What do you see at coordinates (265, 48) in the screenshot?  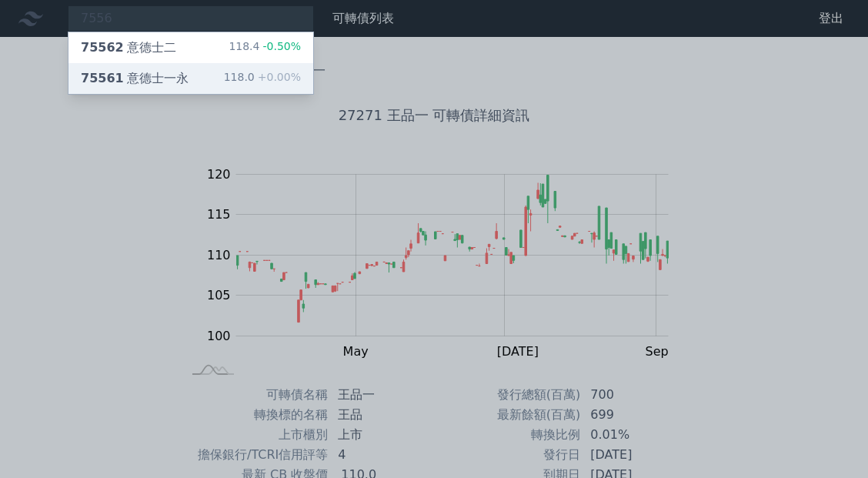 I see `div: 118.4` at bounding box center [265, 48].